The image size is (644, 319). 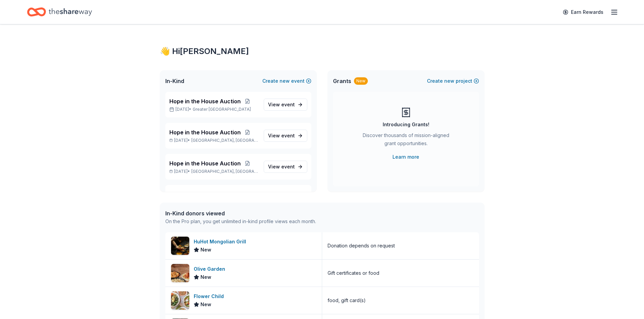 What do you see at coordinates (210, 296) in the screenshot?
I see `div: Flower Child` at bounding box center [210, 296].